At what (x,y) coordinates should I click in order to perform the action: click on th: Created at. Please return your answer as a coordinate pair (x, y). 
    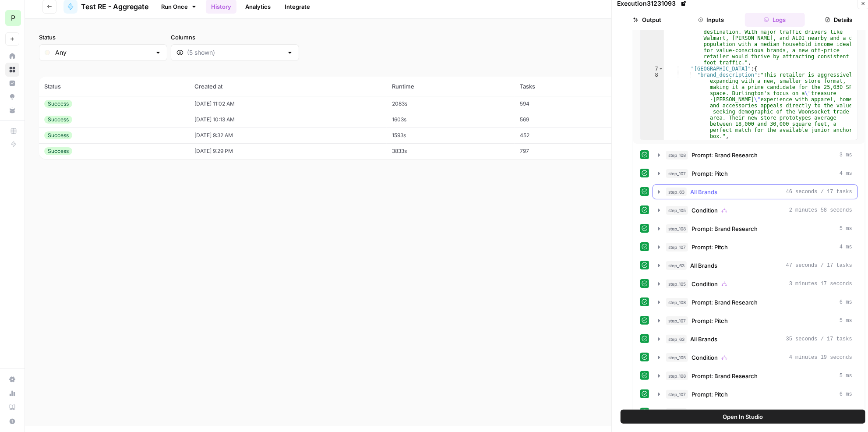
    Looking at the image, I should click on (289, 87).